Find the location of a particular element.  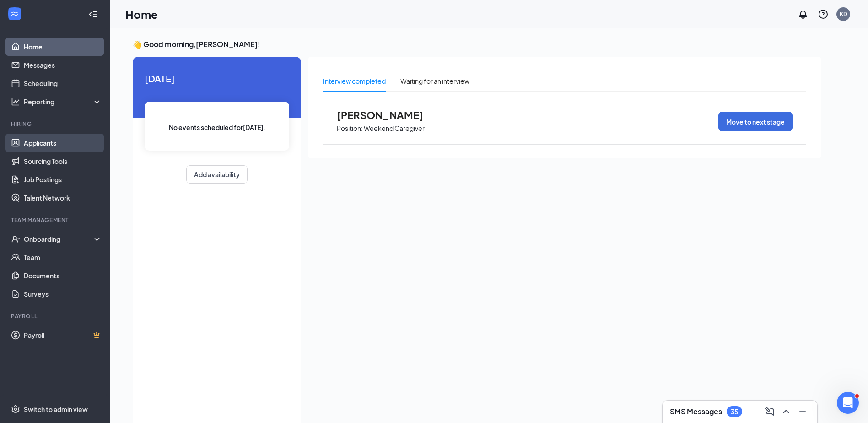

svg: ComposeMessage is located at coordinates (769, 412).